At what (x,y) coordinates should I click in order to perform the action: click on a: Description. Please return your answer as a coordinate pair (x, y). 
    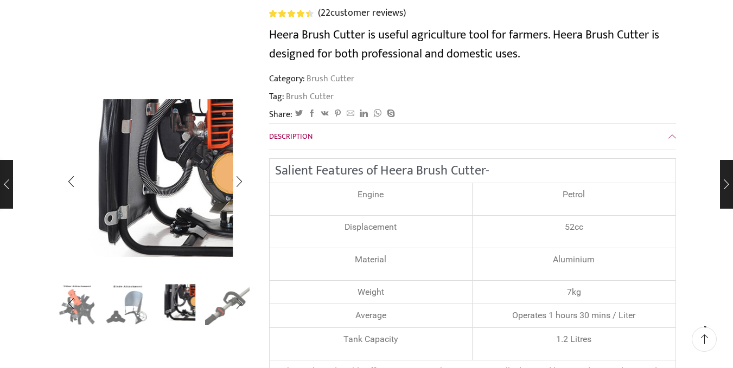
    Looking at the image, I should click on (472, 137).